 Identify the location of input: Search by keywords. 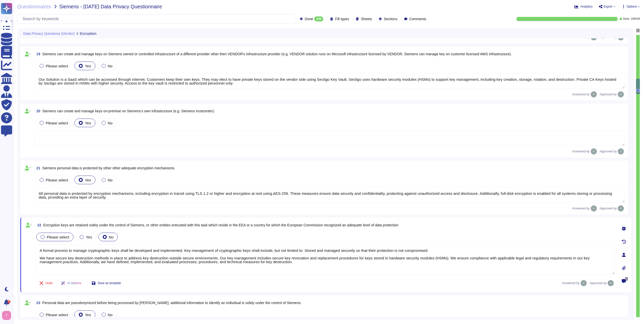
(158, 19).